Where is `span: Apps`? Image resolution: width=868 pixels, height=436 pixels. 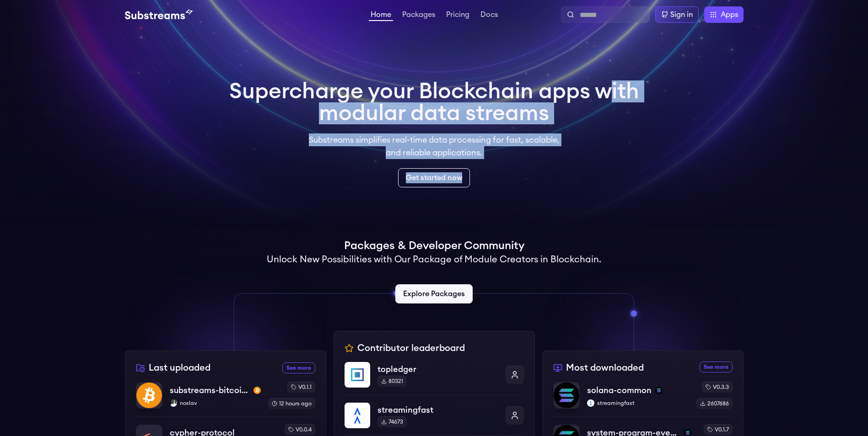
span: Apps is located at coordinates (729, 15).